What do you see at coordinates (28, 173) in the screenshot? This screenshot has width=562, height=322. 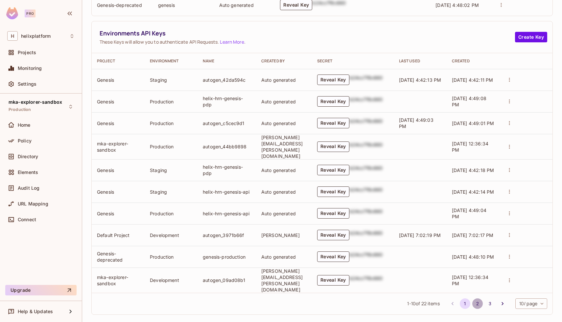 I see `span: Elements` at bounding box center [28, 173].